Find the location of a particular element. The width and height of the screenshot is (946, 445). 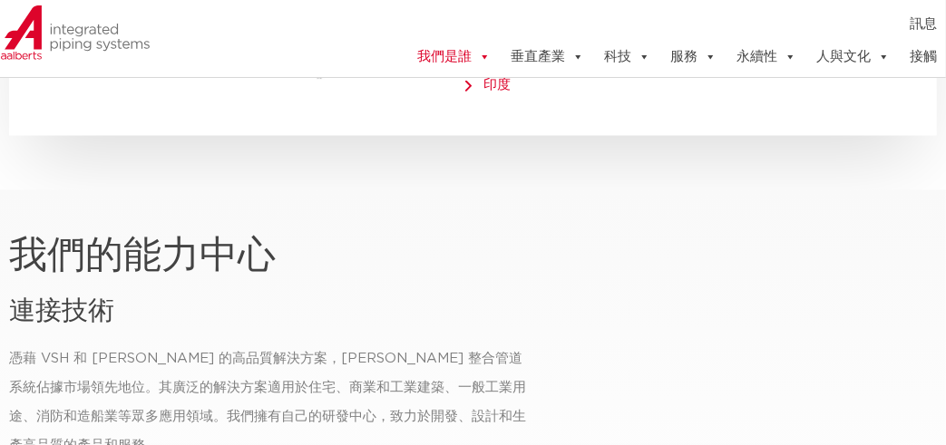

a: 垂直產業 is located at coordinates (547, 57).